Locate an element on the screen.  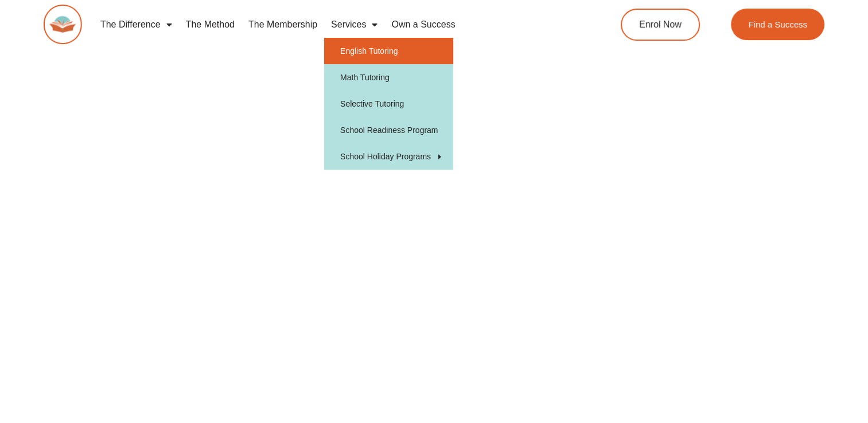
a: The Method is located at coordinates (210, 25).